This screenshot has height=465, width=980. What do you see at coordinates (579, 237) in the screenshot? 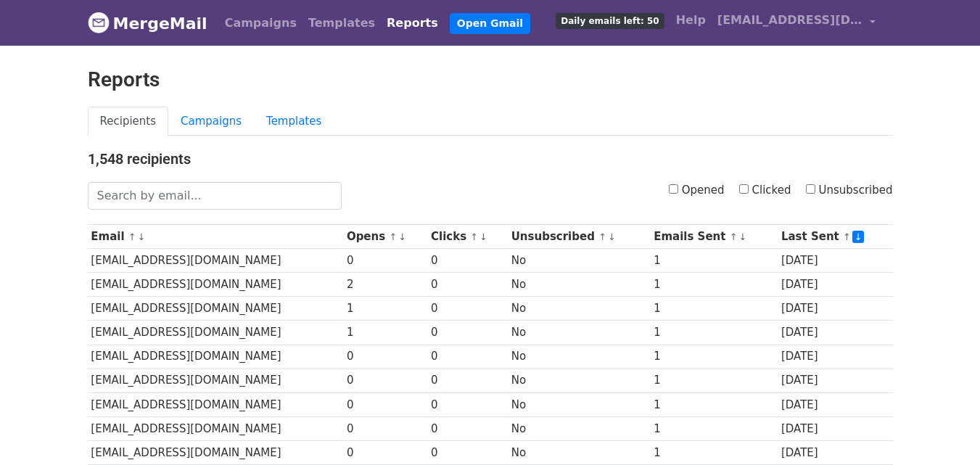
I see `th: Unsubscribed` at bounding box center [579, 237].